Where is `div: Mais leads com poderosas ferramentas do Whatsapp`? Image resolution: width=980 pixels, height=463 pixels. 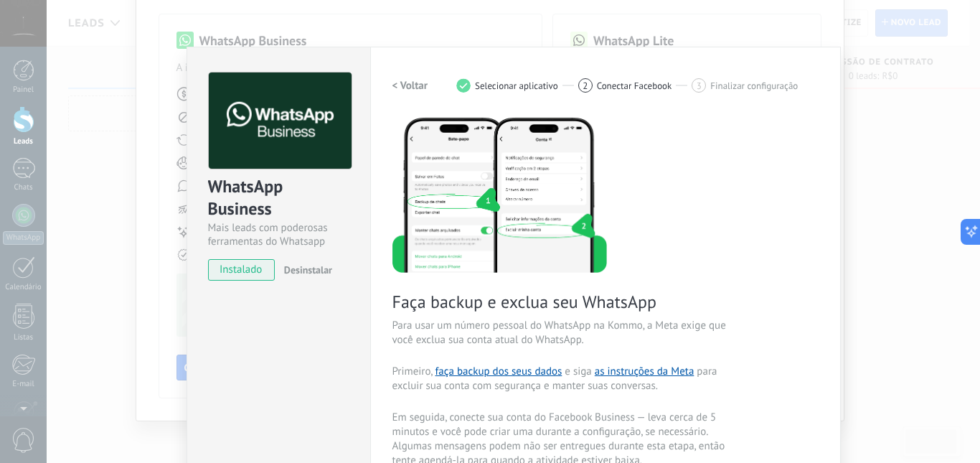 div: Mais leads com poderosas ferramentas do Whatsapp is located at coordinates (278, 235).